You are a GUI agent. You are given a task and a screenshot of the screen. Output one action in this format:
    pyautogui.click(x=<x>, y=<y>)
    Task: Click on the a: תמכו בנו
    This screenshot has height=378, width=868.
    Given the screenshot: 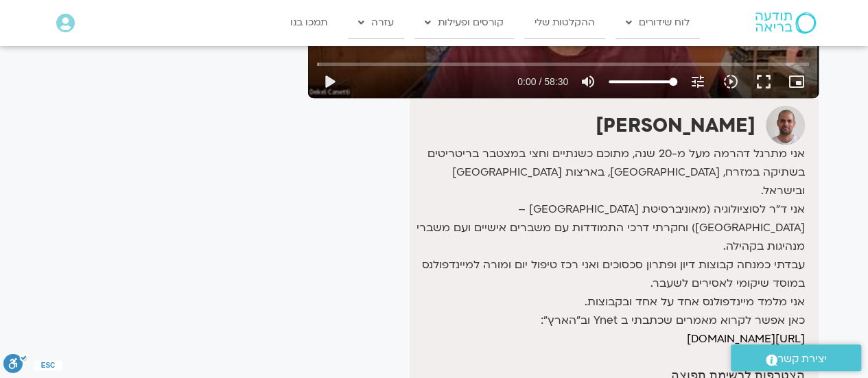 What is the action you would take?
    pyautogui.click(x=309, y=22)
    